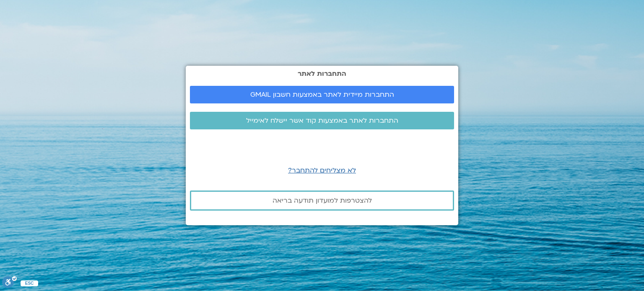  What do you see at coordinates (322, 73) in the screenshot?
I see `h2: התחברות לאתר` at bounding box center [322, 73].